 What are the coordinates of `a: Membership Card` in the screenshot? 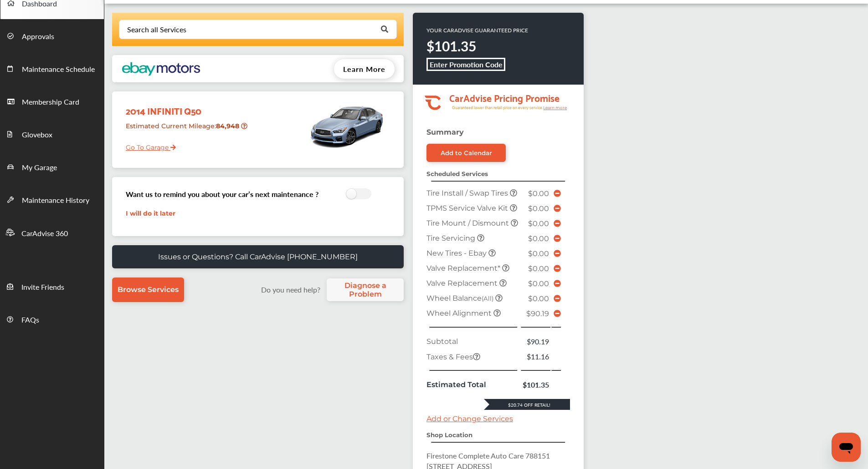 It's located at (52, 101).